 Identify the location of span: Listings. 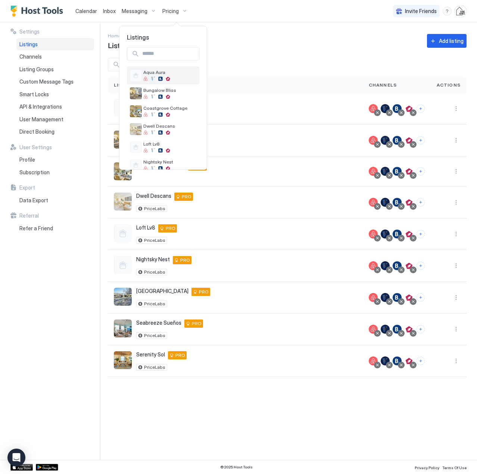
(163, 37).